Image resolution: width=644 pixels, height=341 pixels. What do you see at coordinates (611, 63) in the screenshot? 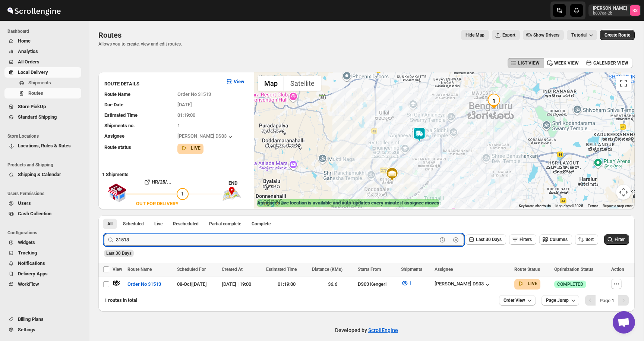
I see `span: CALENDER VIEW` at bounding box center [611, 63].